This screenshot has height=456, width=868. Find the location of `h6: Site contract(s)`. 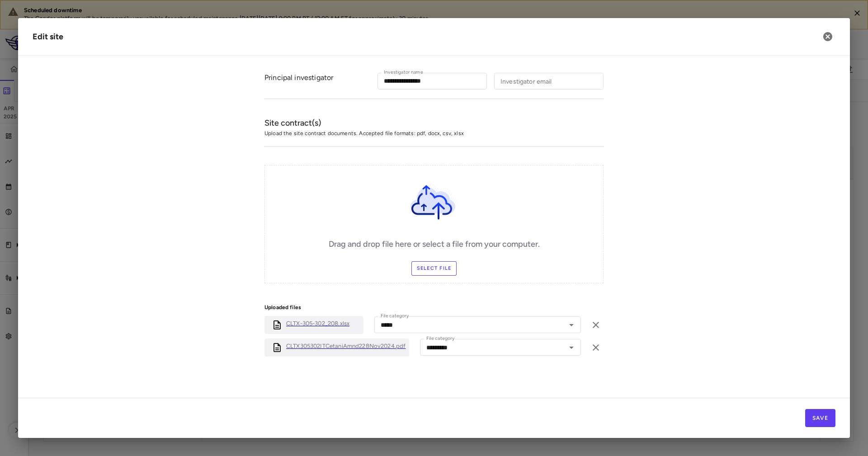

h6: Site contract(s) is located at coordinates (434, 123).